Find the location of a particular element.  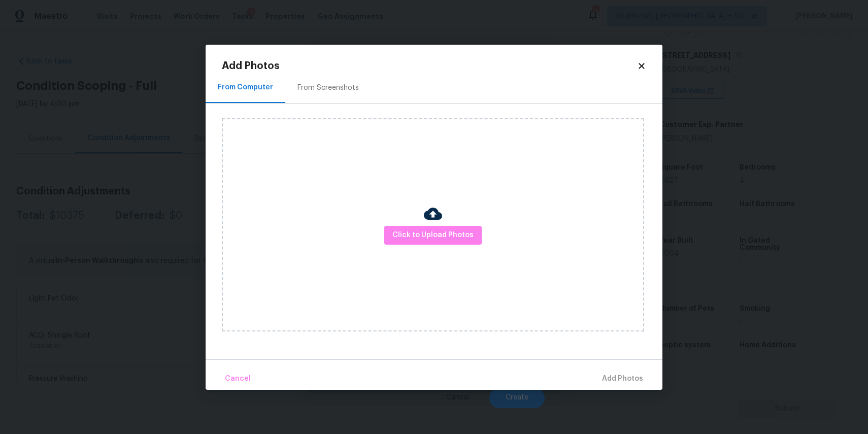

h2: Add Photos is located at coordinates (429, 66).